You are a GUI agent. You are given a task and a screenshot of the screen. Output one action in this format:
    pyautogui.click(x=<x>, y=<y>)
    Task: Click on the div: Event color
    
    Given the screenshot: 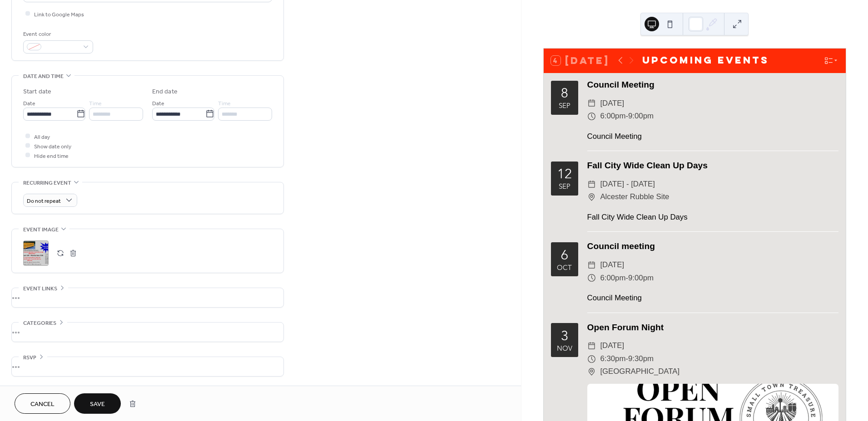 What is the action you would take?
    pyautogui.click(x=57, y=34)
    